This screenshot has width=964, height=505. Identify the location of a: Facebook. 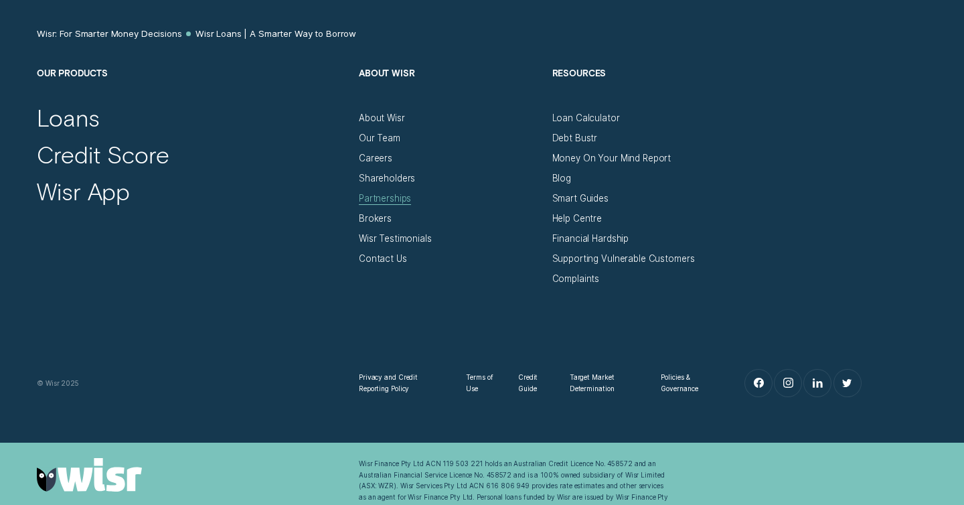
(758, 383).